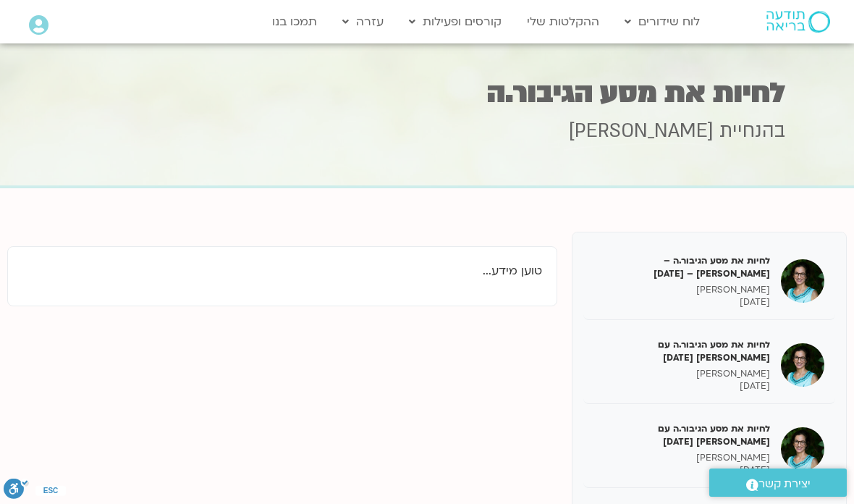  What do you see at coordinates (427, 92) in the screenshot?
I see `h1: לחיות את מסע הגיבור.ה` at bounding box center [427, 92].